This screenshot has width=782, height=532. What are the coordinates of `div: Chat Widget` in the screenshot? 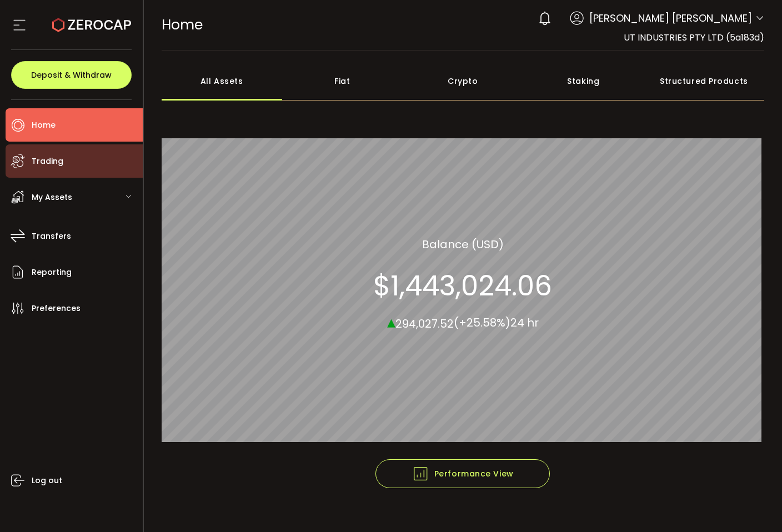 It's located at (716, 472).